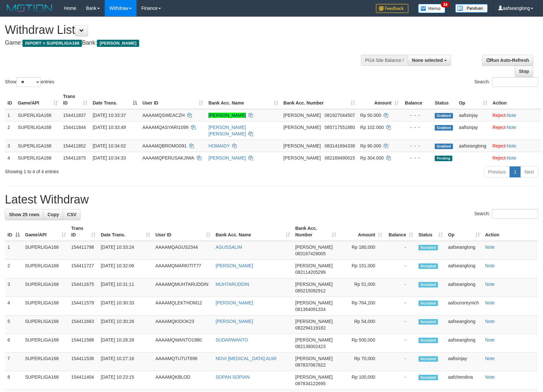  Describe the element at coordinates (183, 287) in the screenshot. I see `td: AAAAMQMUHTARUDDIN` at that location.